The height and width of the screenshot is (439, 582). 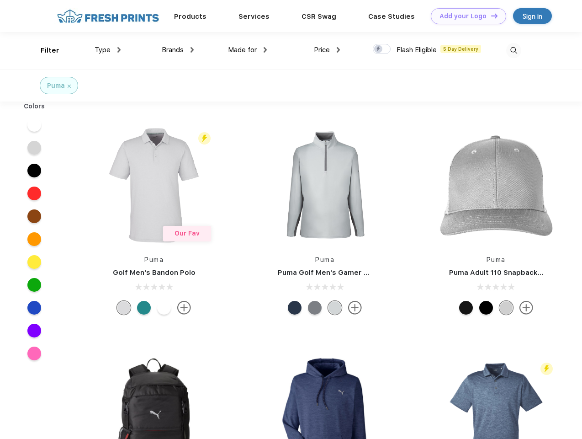 What do you see at coordinates (463, 16) in the screenshot?
I see `div: Add your Logo` at bounding box center [463, 16].